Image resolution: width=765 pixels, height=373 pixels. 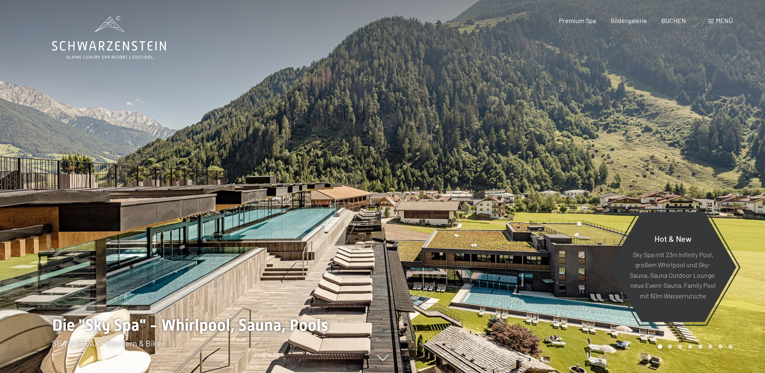 What do you see at coordinates (721, 346) in the screenshot?
I see `div: Carousel Page 7` at bounding box center [721, 346].